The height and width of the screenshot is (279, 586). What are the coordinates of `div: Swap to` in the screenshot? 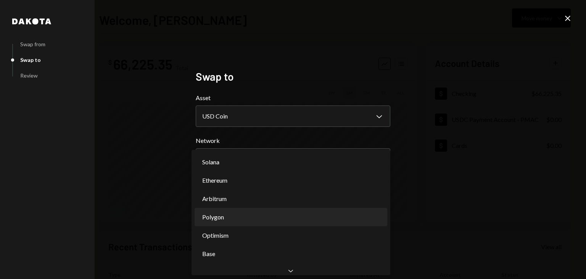 It's located at (31, 60).